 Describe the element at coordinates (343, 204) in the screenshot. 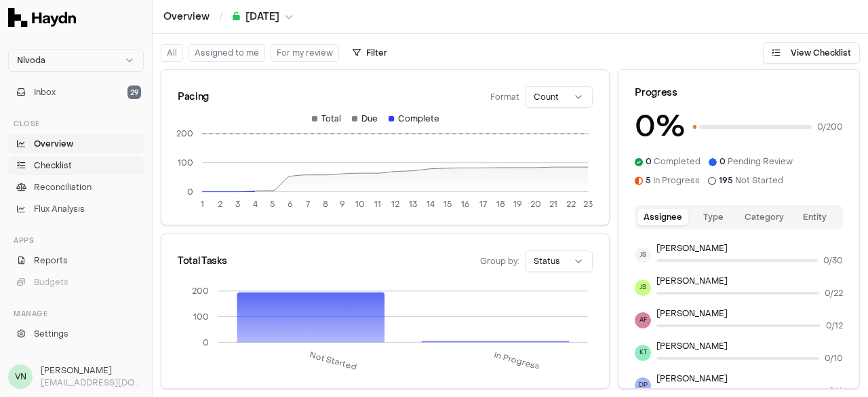

I see `tspan: 9` at that location.